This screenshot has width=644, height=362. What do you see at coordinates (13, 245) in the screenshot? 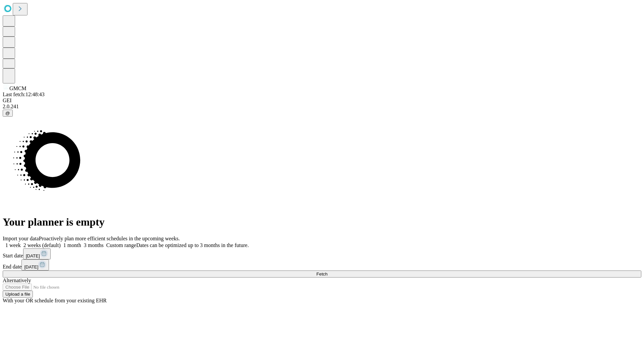
I see `span: 1 week` at bounding box center [13, 245].